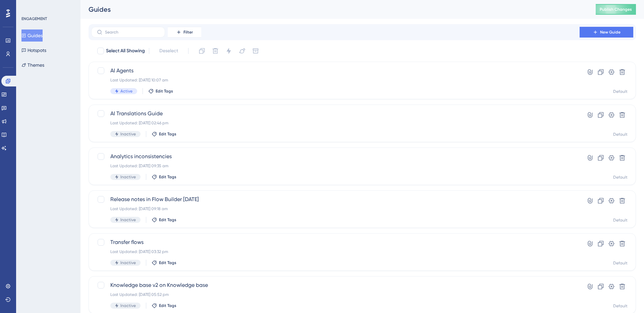  Describe the element at coordinates (169, 51) in the screenshot. I see `button: Deselect` at that location.